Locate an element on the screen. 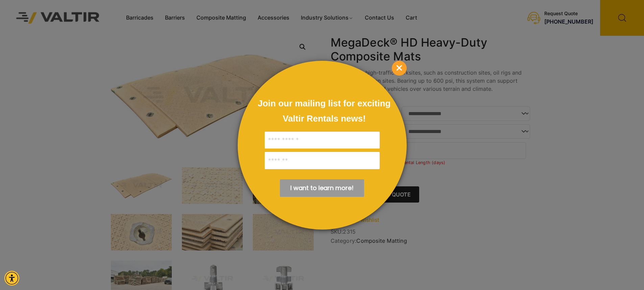 The width and height of the screenshot is (644, 290). input: Email:* is located at coordinates (322, 160).